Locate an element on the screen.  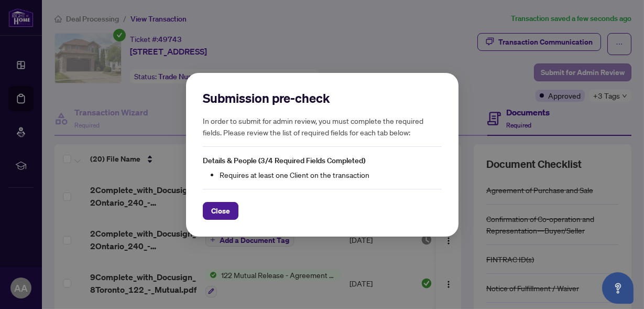
button: Open asap is located at coordinates (618, 288).